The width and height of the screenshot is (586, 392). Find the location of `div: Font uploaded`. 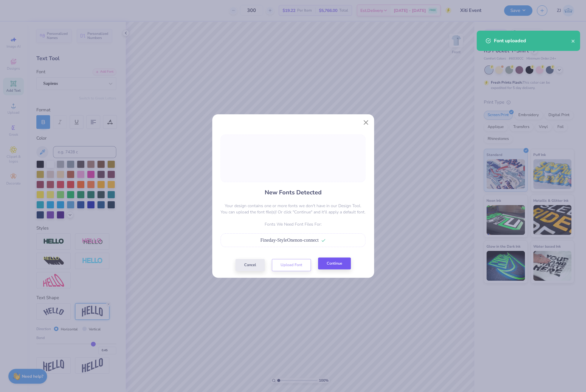

div: Font uploaded is located at coordinates (532, 41).